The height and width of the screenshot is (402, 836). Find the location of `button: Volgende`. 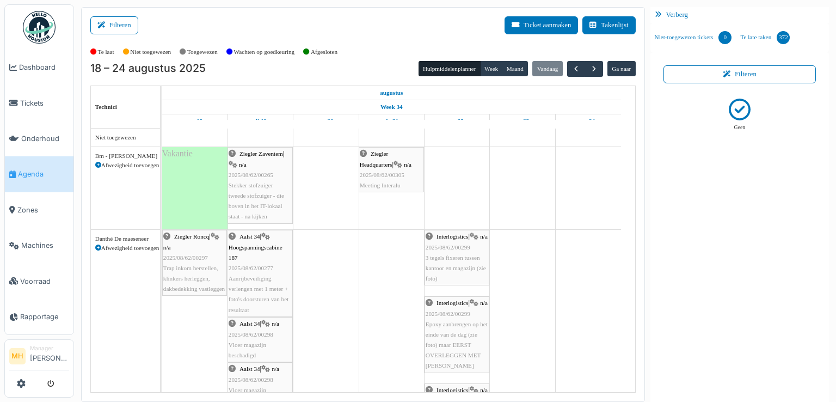

button: Volgende is located at coordinates (593, 69).